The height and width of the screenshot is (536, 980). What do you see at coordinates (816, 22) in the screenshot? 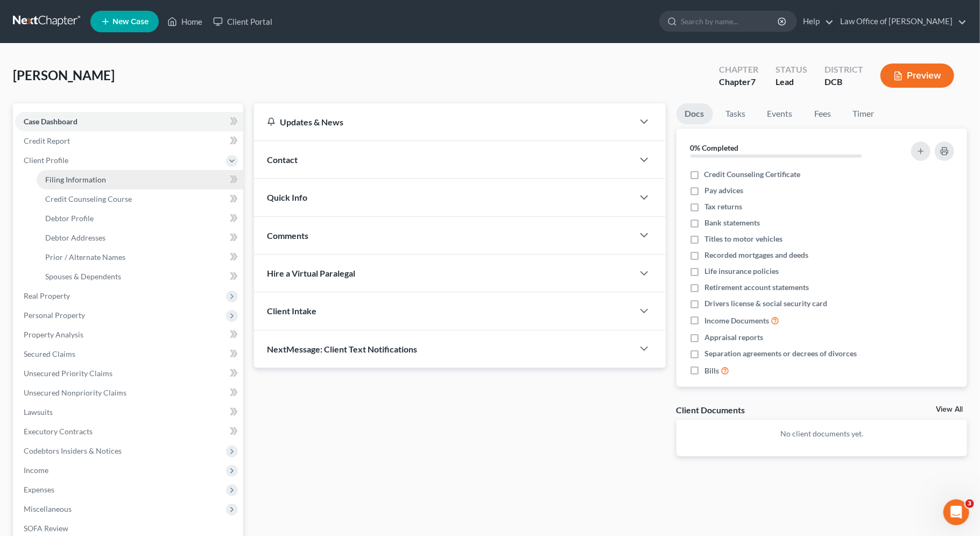
I see `a: Help` at bounding box center [816, 22].